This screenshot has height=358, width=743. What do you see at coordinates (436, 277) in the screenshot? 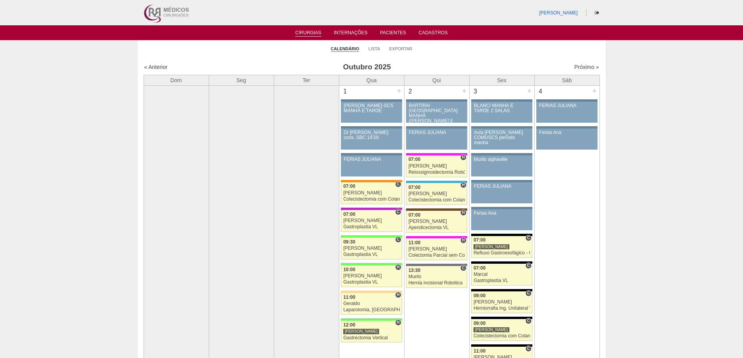
I see `a: C 13:30 Murilo Hernia incisional Robótica` at bounding box center [436, 277].